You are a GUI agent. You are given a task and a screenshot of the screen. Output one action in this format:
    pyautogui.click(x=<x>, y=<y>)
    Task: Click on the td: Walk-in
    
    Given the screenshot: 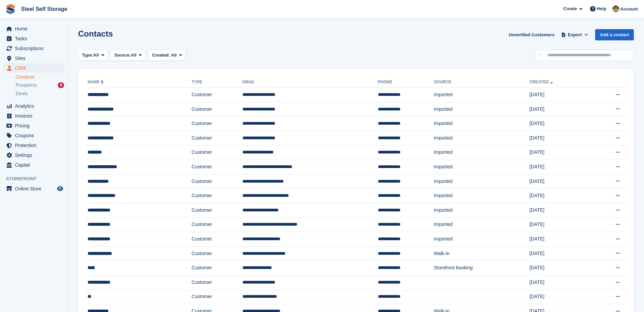 What is the action you would take?
    pyautogui.click(x=482, y=254)
    